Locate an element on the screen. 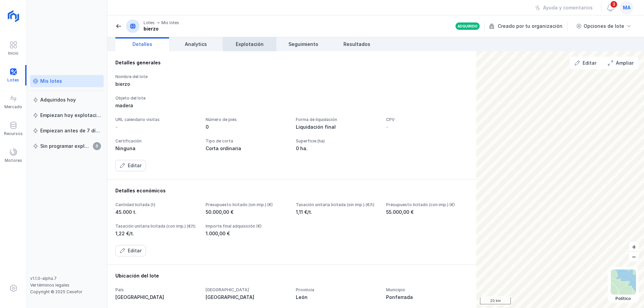 The image size is (644, 308). div: Detalles económicos is located at coordinates (292, 191).